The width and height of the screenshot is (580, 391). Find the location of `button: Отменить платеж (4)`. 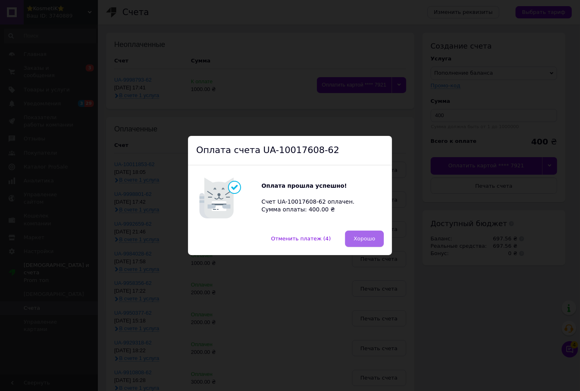

button: Отменить платеж (4) is located at coordinates (301, 239).